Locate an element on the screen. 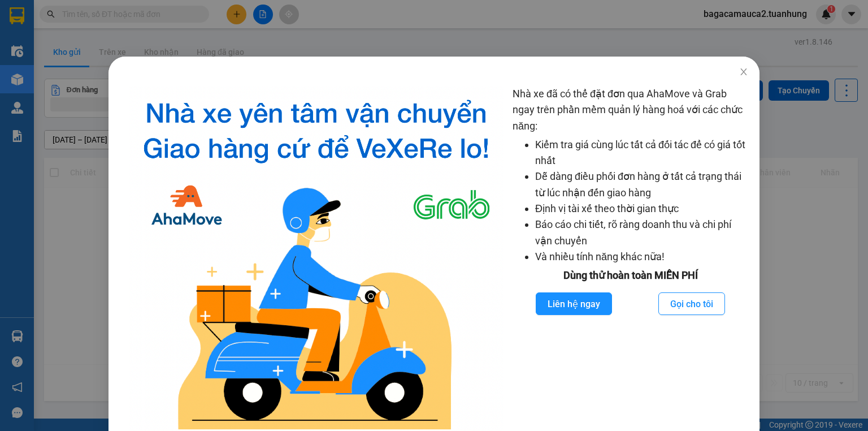 Image resolution: width=868 pixels, height=431 pixels. li: Định vị tài xế theo thời gian thực is located at coordinates (642, 209).